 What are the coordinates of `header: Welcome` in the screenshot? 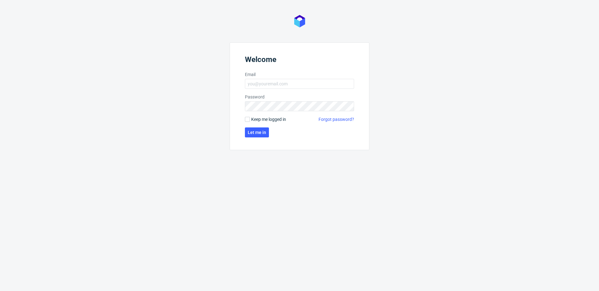 It's located at (299, 61).